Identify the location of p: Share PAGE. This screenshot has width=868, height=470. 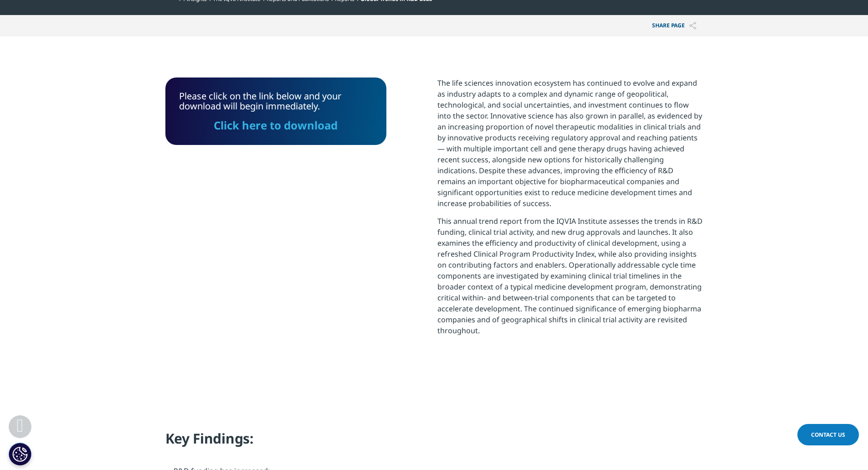
(674, 26).